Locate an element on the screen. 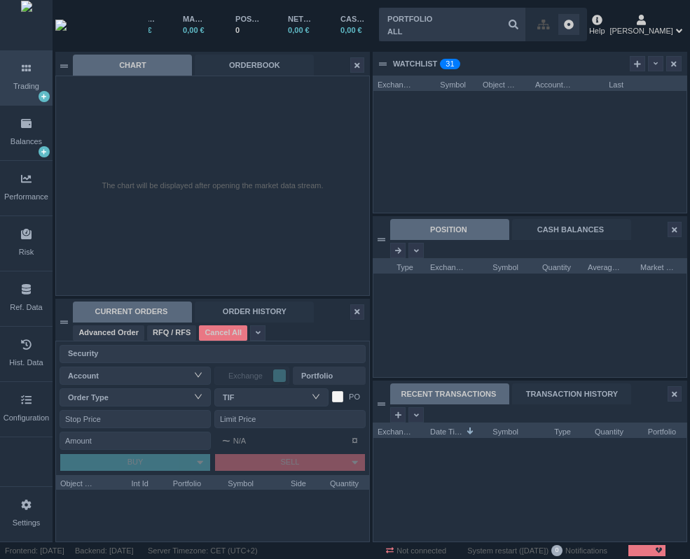 The image size is (690, 559). div: Notifications is located at coordinates (537, 551).